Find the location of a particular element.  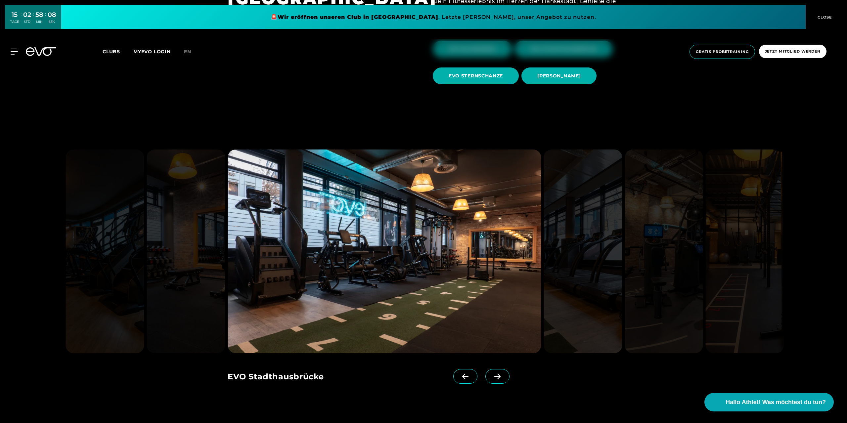

span: Hallo Athlet! Was möchtest du tun? is located at coordinates (776, 402).